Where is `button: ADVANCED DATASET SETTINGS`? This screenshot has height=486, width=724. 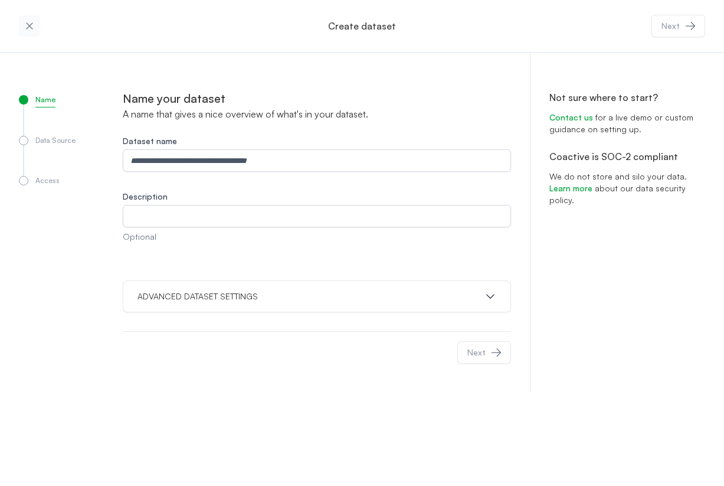
button: ADVANCED DATASET SETTINGS is located at coordinates (317, 296).